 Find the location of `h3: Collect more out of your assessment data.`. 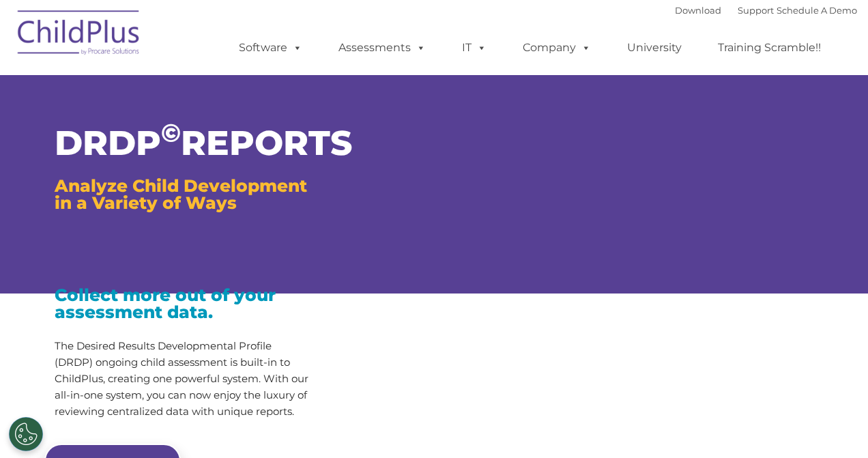

h3: Collect more out of your assessment data. is located at coordinates (183, 304).